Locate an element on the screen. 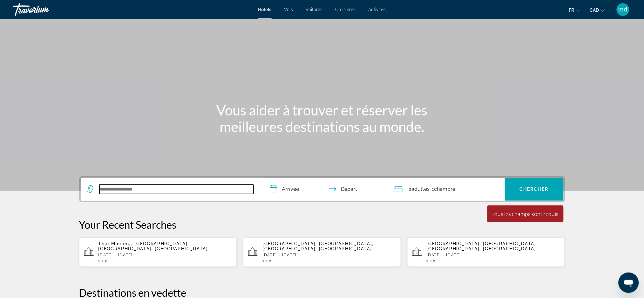 This screenshot has width=644, height=298. button: Check in and out dates is located at coordinates (326, 189).